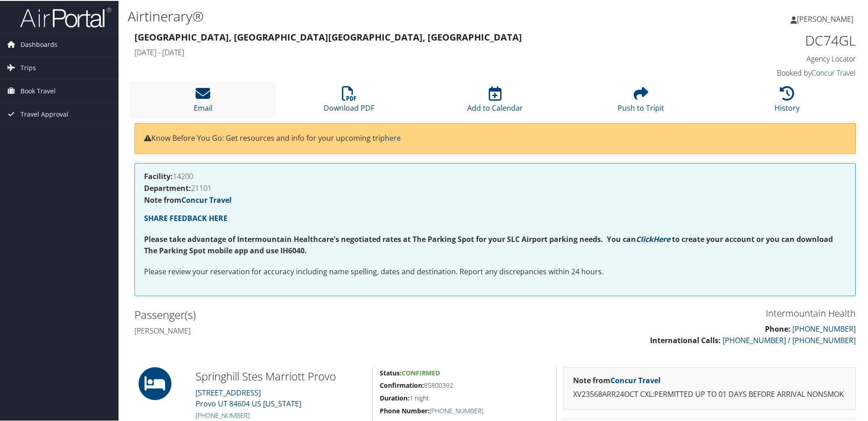 Image resolution: width=868 pixels, height=421 pixels. What do you see at coordinates (495, 175) in the screenshot?
I see `h4: 14200` at bounding box center [495, 175].